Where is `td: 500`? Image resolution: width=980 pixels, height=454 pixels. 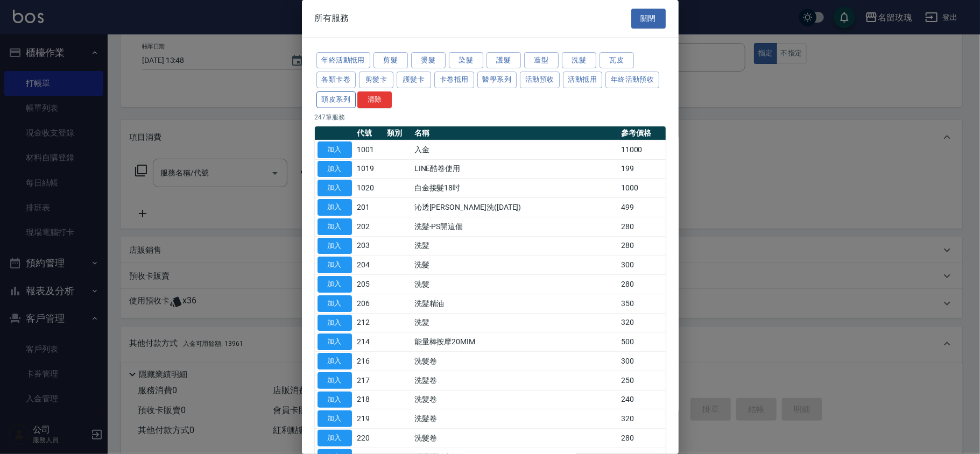 td: 500 is located at coordinates (642, 342).